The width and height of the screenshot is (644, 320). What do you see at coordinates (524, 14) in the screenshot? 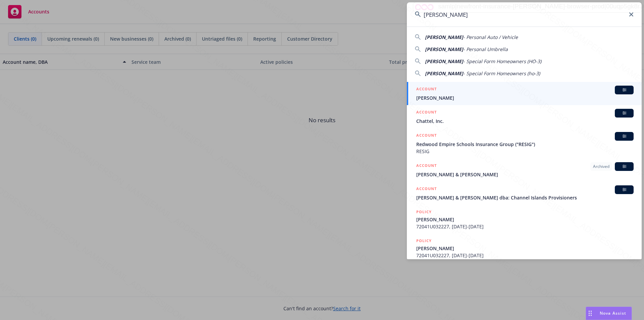
I see `input: Search...` at bounding box center [524, 14].